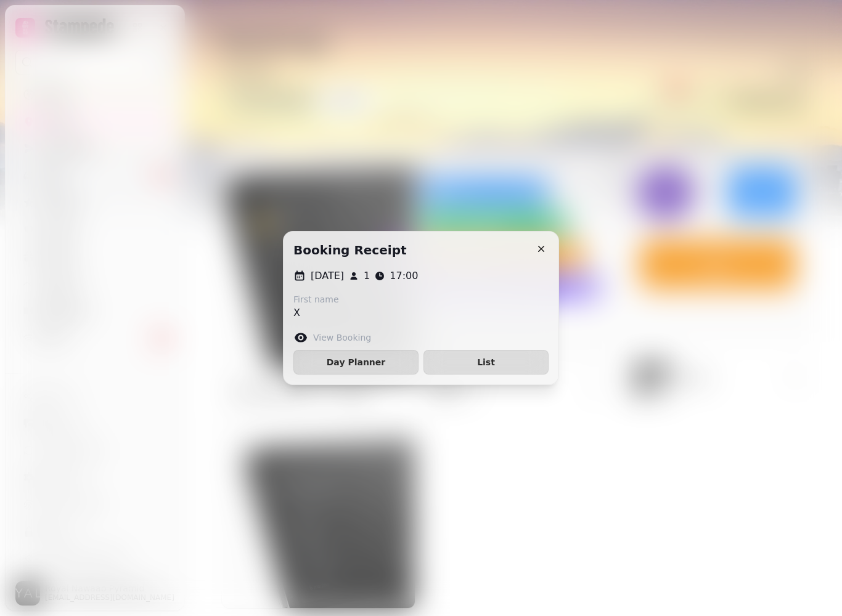 The image size is (842, 616). I want to click on h2: Booking receipt, so click(350, 250).